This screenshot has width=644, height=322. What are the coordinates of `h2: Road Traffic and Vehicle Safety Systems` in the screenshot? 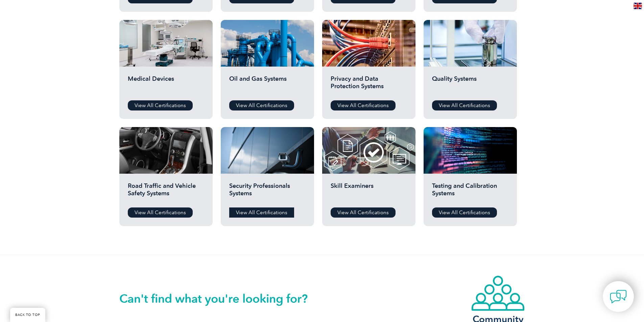 It's located at (166, 193).